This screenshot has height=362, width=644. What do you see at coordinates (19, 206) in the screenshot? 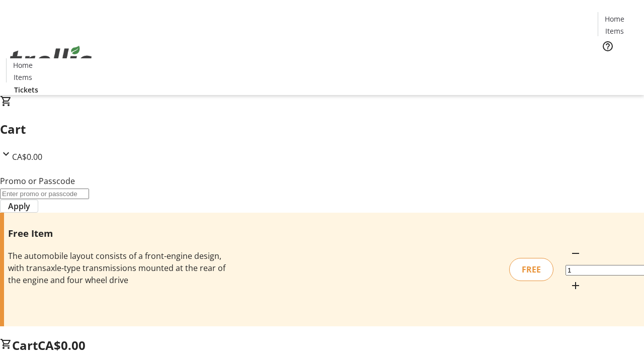
I see `span: Apply` at bounding box center [19, 206].